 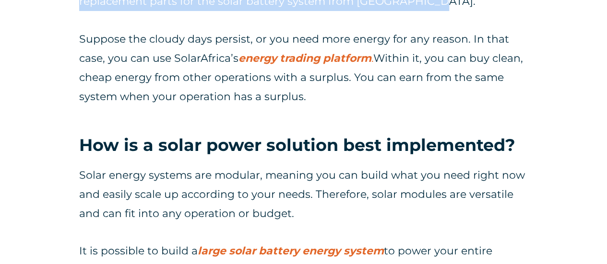 What do you see at coordinates (304, 58) in the screenshot?
I see `span: energy trading platform` at bounding box center [304, 58].